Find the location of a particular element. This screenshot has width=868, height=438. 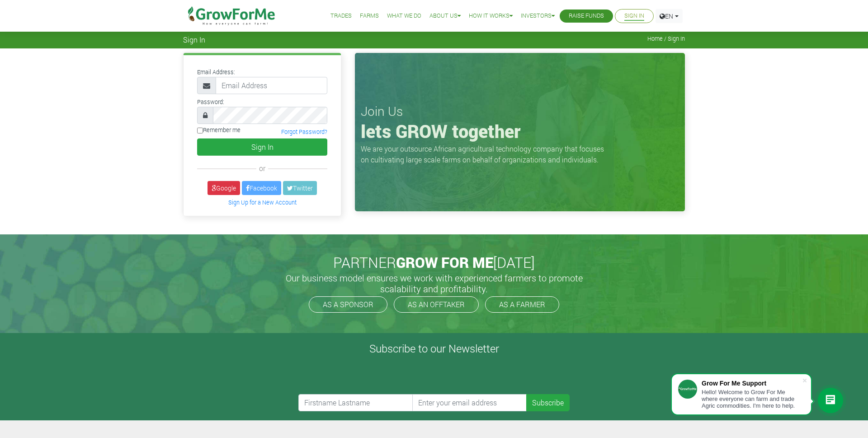

a: Investors is located at coordinates (537, 16).